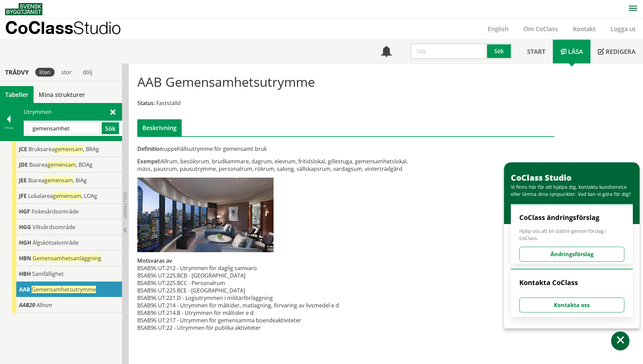 The image size is (643, 364). What do you see at coordinates (9, 128) in the screenshot?
I see `div: Tillbaka` at bounding box center [9, 128].